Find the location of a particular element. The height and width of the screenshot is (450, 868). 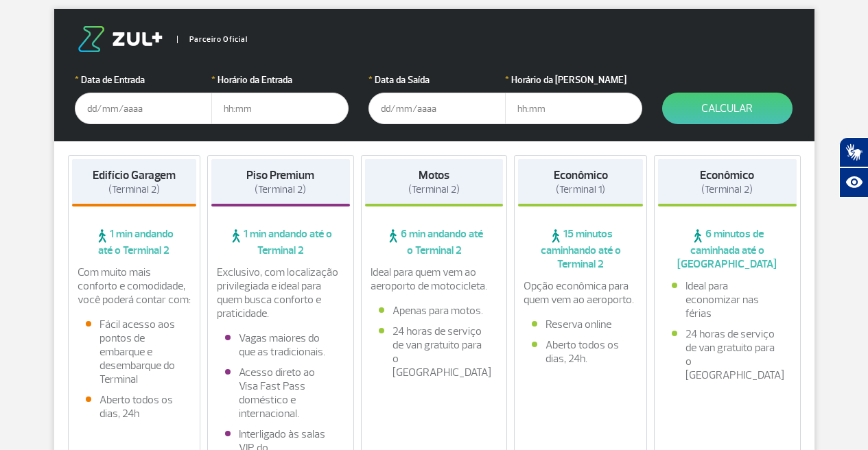

label: Data de Entrada is located at coordinates (144, 80).